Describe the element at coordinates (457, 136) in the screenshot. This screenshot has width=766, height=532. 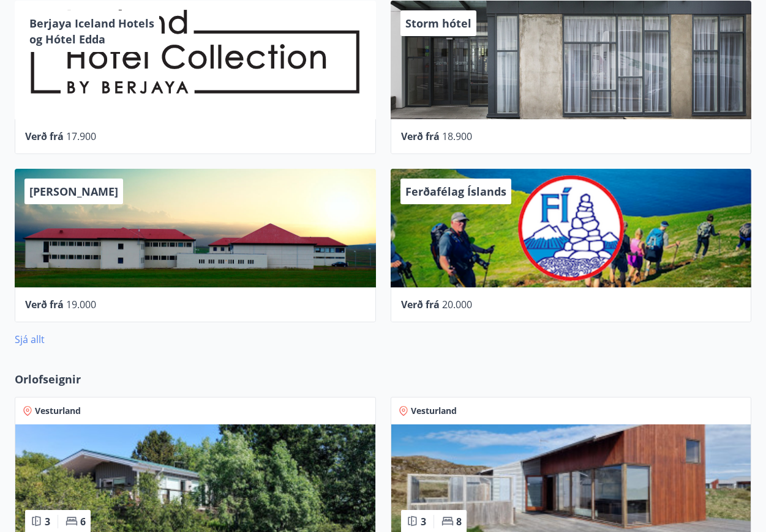
I see `span: 18.900` at that location.